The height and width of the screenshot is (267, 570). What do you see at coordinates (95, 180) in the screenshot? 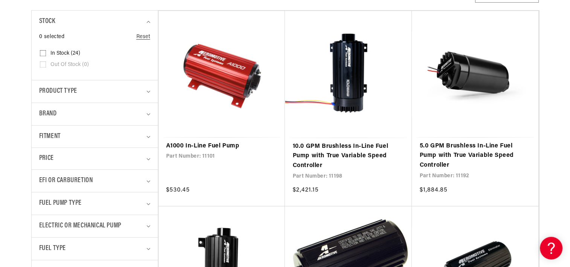
I see `summary: EFI or Carburetion (0 selected)` at bounding box center [95, 180].